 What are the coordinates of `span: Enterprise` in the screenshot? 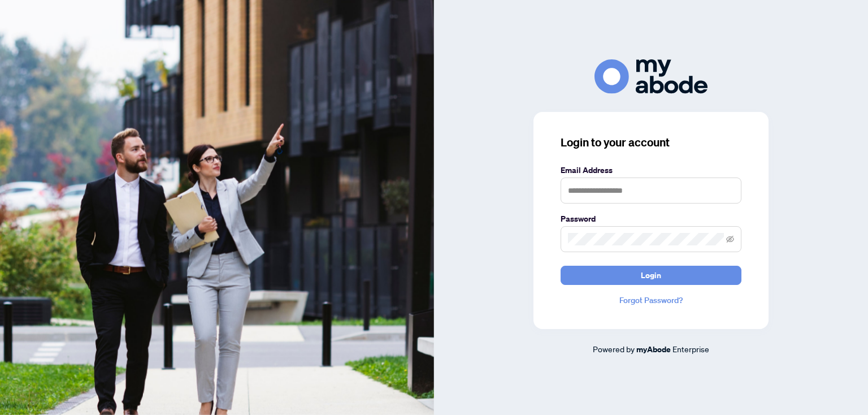 It's located at (690, 349).